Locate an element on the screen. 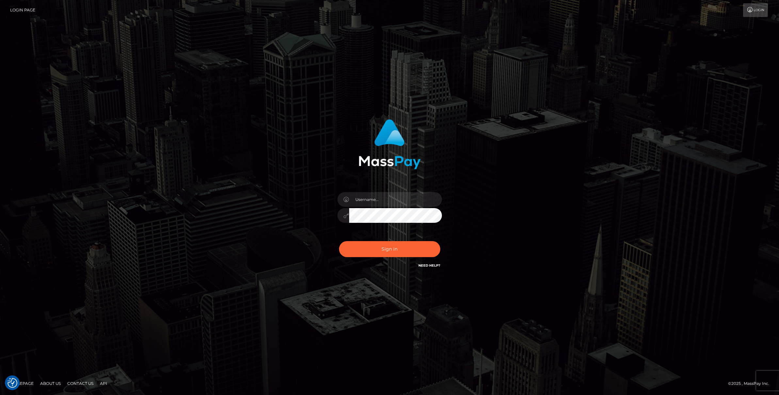  div: © 2025 , MassPay Inc. is located at coordinates (751, 383).